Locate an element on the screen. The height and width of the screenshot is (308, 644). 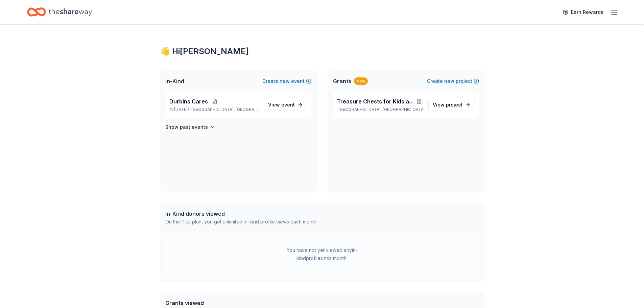
a: View project is located at coordinates (452, 105).